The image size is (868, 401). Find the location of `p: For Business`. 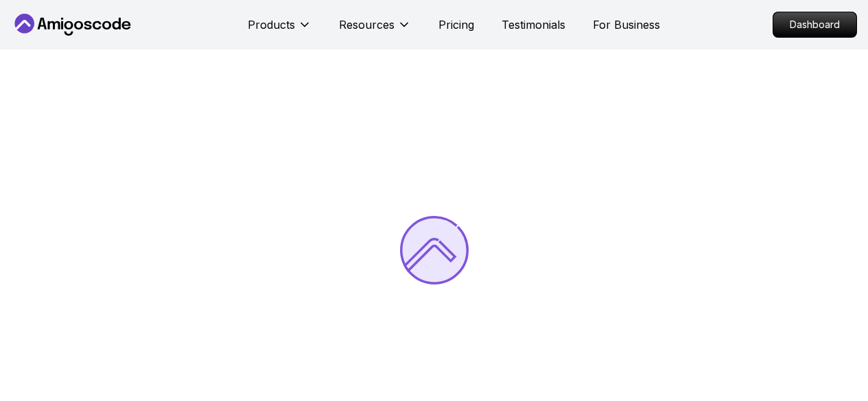

p: For Business is located at coordinates (626, 24).